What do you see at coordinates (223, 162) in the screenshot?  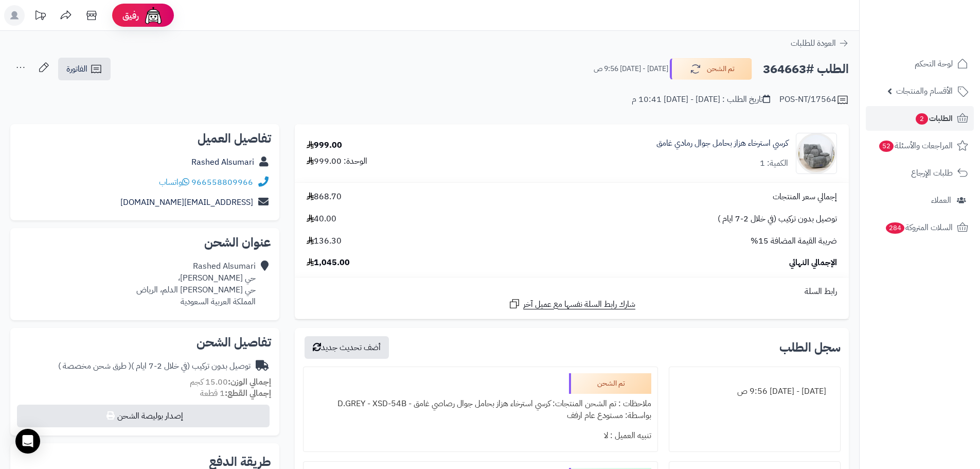 I see `a: Rashed Alsumari` at bounding box center [223, 162].